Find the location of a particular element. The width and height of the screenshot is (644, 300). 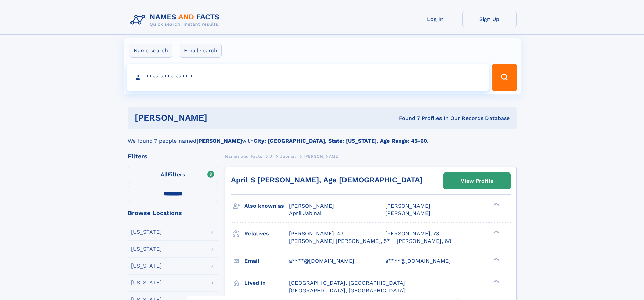

div: Browse Locations is located at coordinates (173, 213).